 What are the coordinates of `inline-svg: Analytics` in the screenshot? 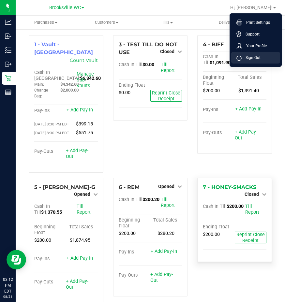 It's located at (8, 22).